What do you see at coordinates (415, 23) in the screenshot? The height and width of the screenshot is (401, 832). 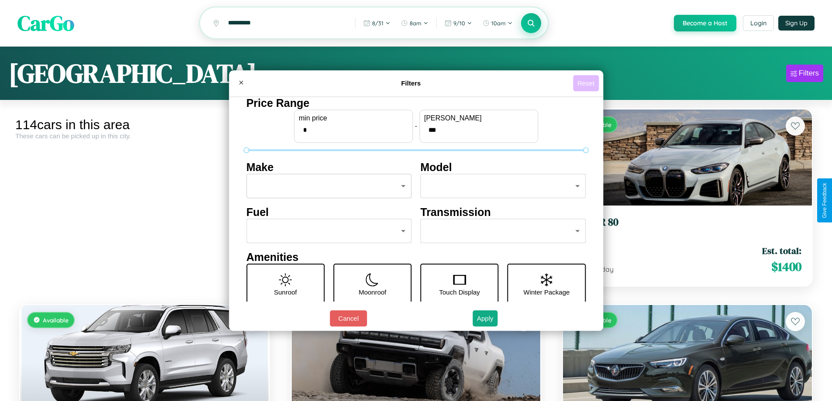 I see `span: 8am` at bounding box center [415, 23].